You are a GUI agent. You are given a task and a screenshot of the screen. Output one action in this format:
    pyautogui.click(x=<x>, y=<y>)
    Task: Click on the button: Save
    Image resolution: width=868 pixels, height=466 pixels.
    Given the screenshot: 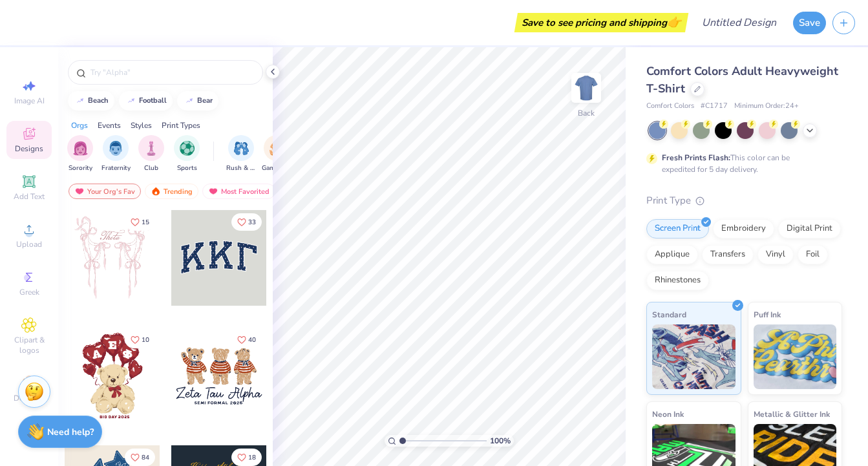 What is the action you would take?
    pyautogui.click(x=809, y=22)
    